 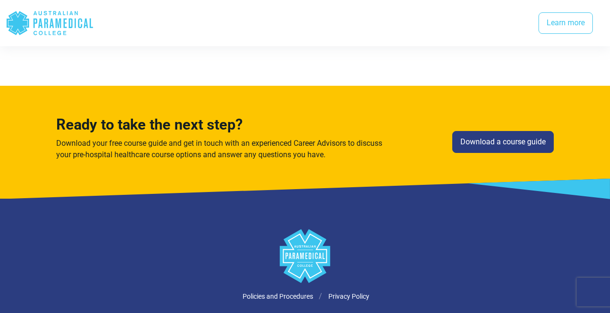 I want to click on a: Privacy Policy, so click(x=349, y=297).